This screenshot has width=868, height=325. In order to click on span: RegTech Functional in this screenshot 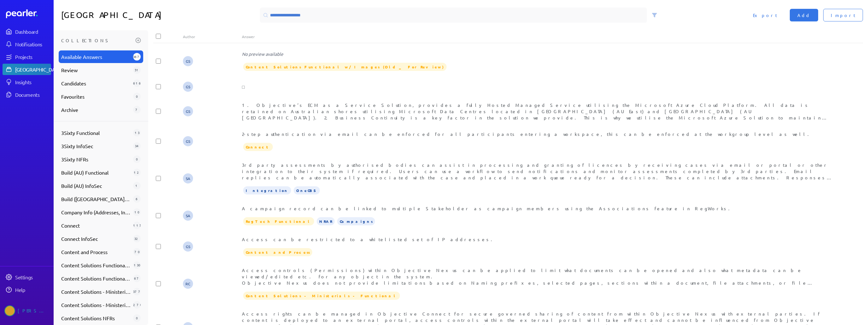, I will do `click(279, 221)`.